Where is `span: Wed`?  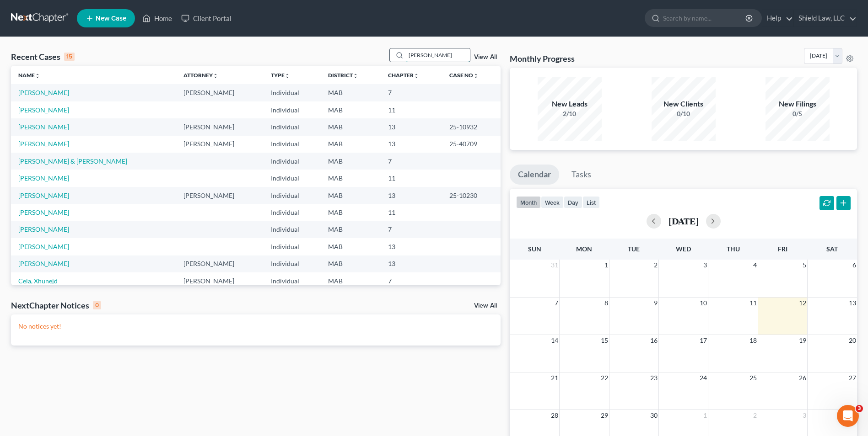 span: Wed is located at coordinates (683, 248).